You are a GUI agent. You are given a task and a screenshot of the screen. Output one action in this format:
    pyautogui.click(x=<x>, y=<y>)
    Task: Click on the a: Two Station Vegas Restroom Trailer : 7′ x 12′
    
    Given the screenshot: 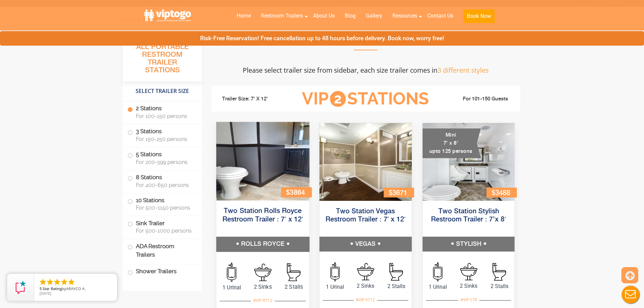 What is the action you would take?
    pyautogui.click(x=365, y=215)
    